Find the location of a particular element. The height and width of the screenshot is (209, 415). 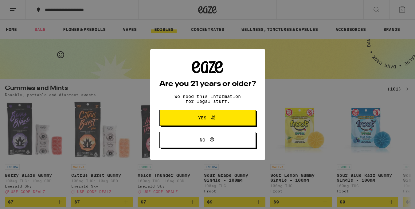

button: Yes is located at coordinates (208, 118).